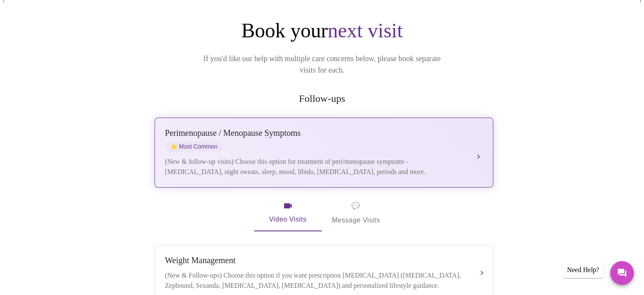 This screenshot has height=295, width=644. I want to click on p: If you'd like our help with multiple care concerns below, please book separate visits for each., so click(322, 64).